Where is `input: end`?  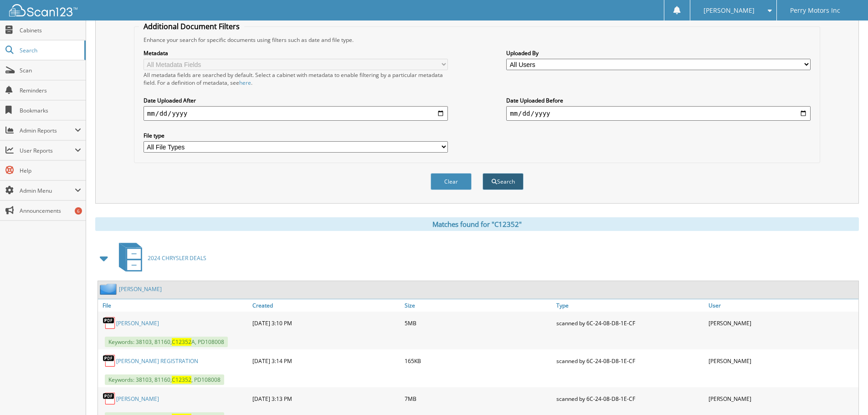
input: end is located at coordinates (658, 113).